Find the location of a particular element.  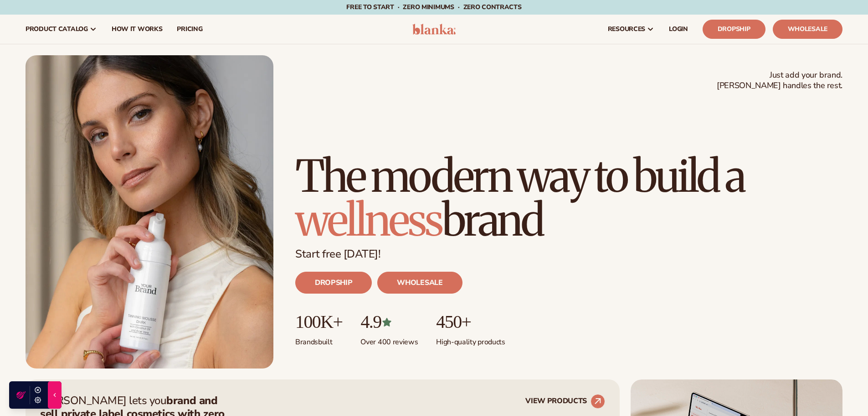

span: product catalog is located at coordinates (56, 29).